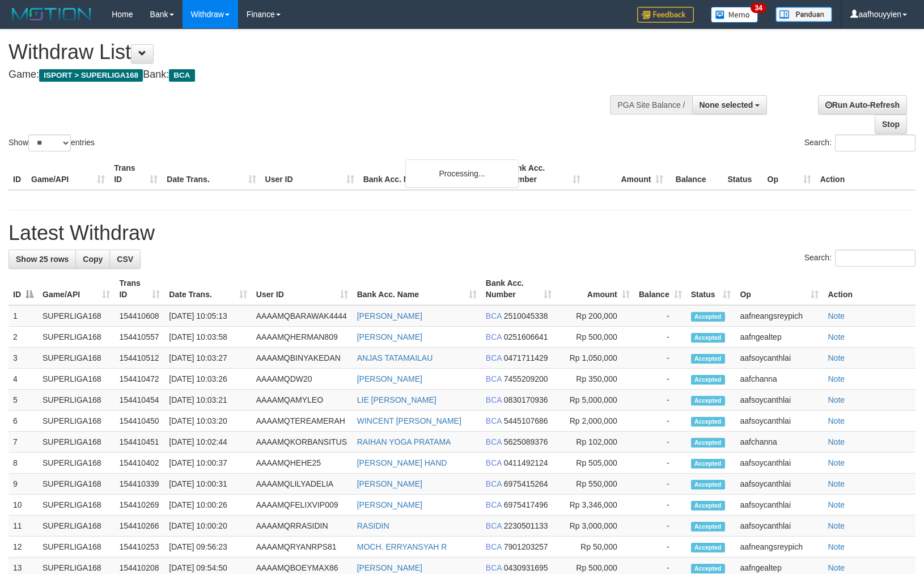 Image resolution: width=924 pixels, height=574 pixels. What do you see at coordinates (140, 337) in the screenshot?
I see `td: 154410557` at bounding box center [140, 337].